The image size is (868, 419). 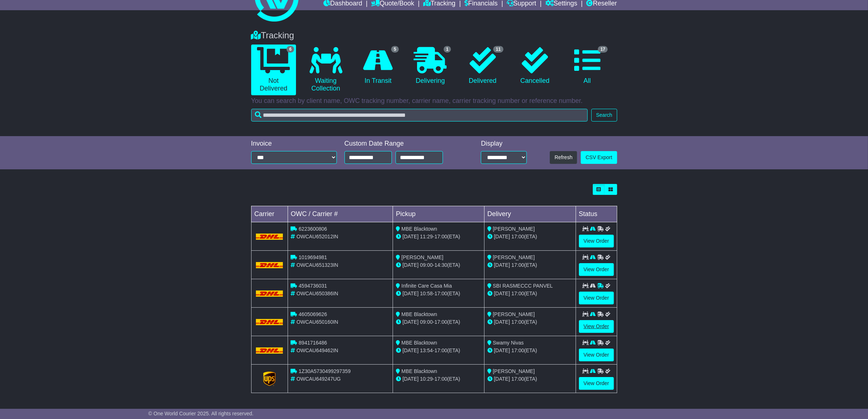 I want to click on span: 13:54, so click(x=426, y=350).